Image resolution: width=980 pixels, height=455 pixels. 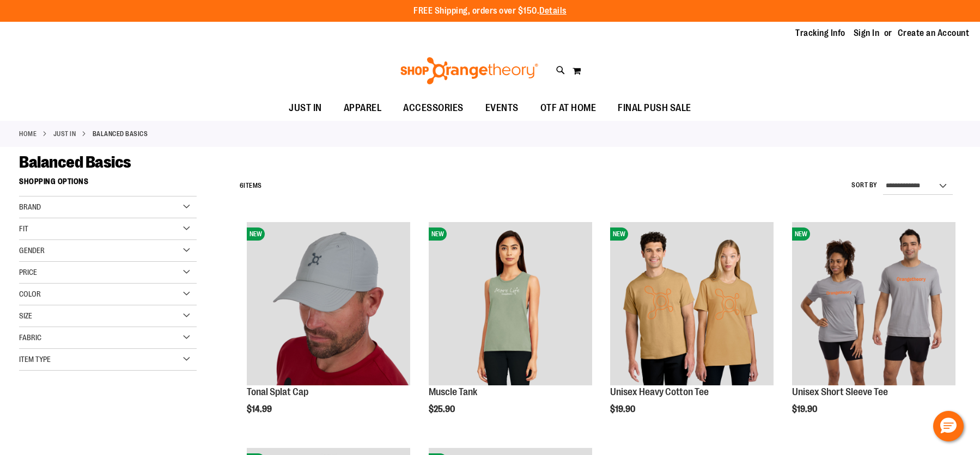 I want to click on a: ACCESSORIES, so click(x=433, y=108).